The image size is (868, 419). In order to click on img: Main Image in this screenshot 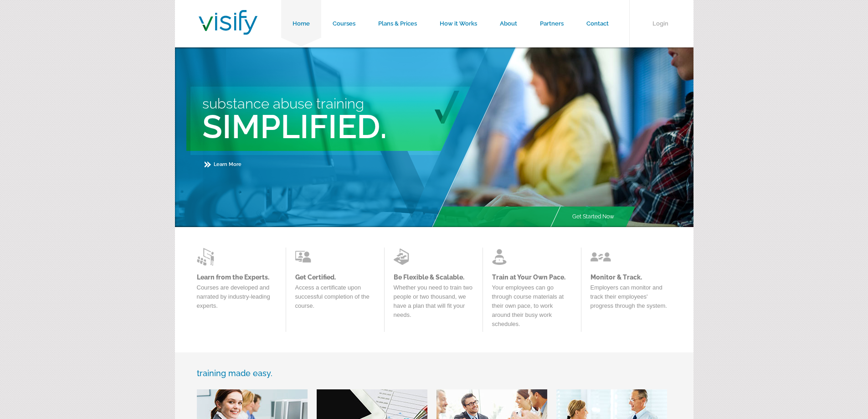, I will do `click(562, 137)`.